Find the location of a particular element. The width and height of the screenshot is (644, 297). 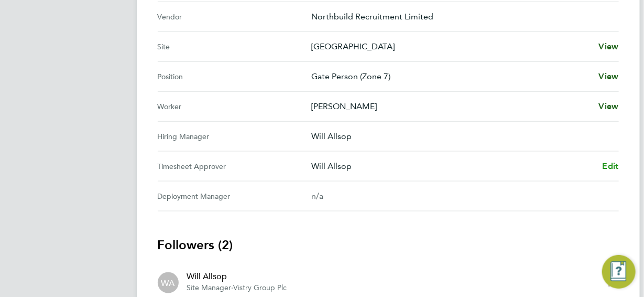

div: Timesheet Approver is located at coordinates (234, 166).